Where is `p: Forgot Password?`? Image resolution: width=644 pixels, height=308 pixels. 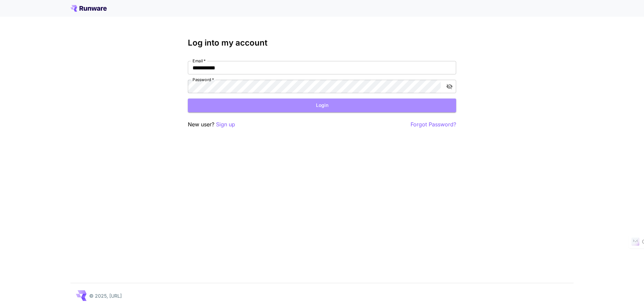
p: Forgot Password? is located at coordinates (433, 124).